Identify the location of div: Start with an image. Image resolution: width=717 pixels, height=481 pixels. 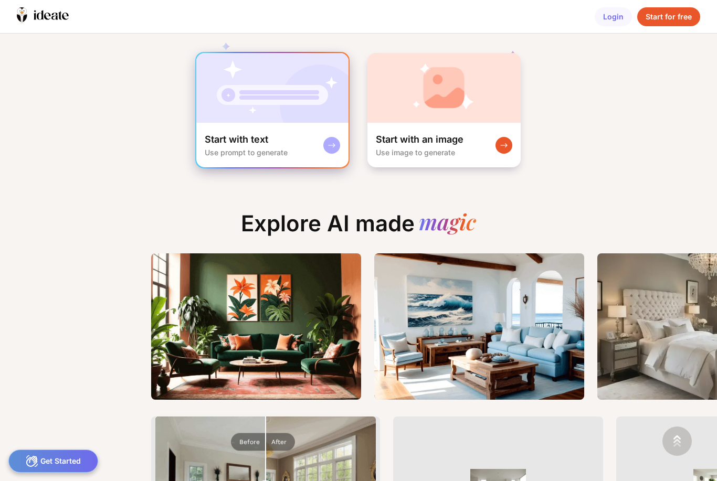
(419, 140).